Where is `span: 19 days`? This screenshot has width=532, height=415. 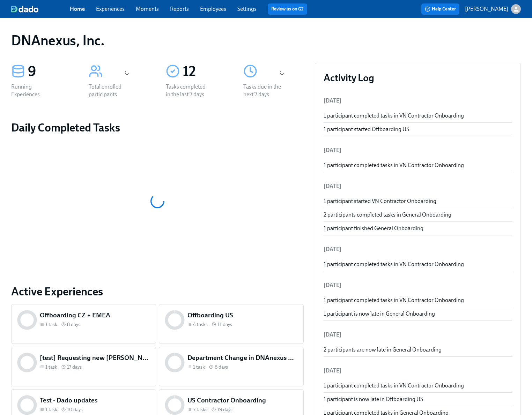
span: 19 days is located at coordinates (225, 409).